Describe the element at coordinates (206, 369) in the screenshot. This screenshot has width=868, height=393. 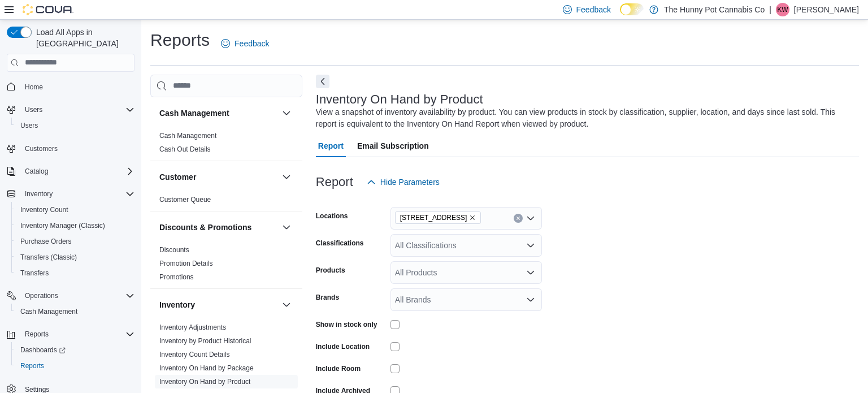
I see `a: Inventory On Hand by Package` at that location.